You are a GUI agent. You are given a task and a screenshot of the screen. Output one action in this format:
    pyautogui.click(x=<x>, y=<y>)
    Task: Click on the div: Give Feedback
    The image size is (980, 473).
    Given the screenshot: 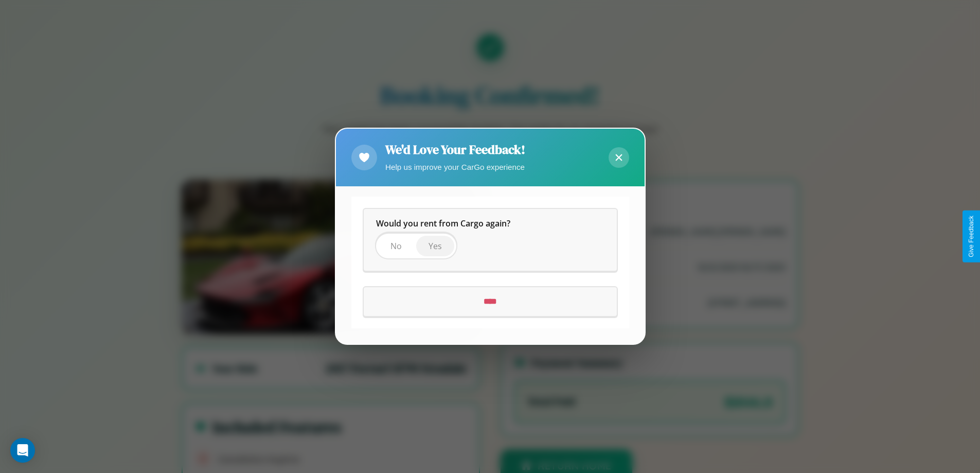 What is the action you would take?
    pyautogui.click(x=971, y=236)
    